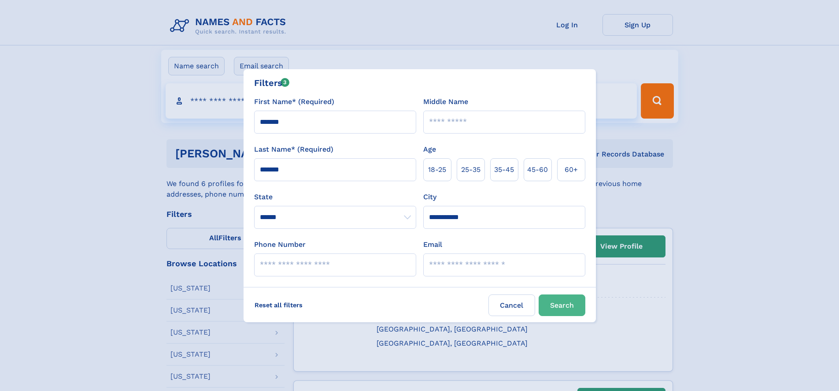  Describe the element at coordinates (280, 244) in the screenshot. I see `label: Phone Number` at that location.